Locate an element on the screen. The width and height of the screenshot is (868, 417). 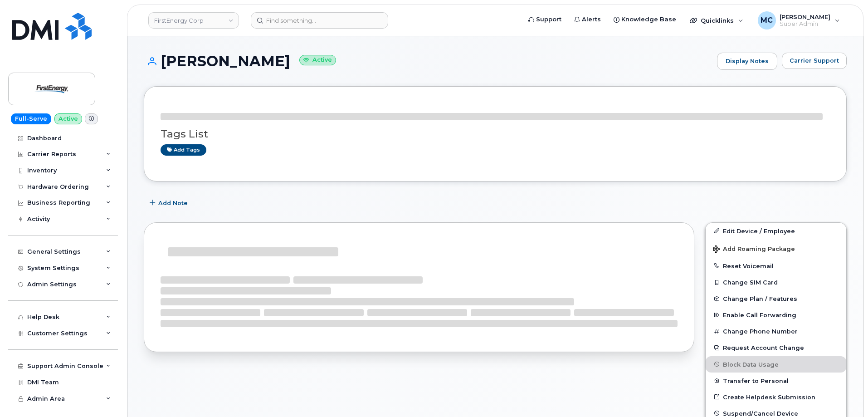
button: Change SIM Card is located at coordinates (776, 282).